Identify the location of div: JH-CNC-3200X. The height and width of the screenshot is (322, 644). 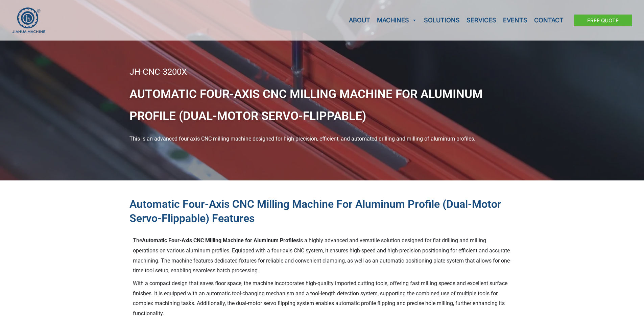
(322, 72).